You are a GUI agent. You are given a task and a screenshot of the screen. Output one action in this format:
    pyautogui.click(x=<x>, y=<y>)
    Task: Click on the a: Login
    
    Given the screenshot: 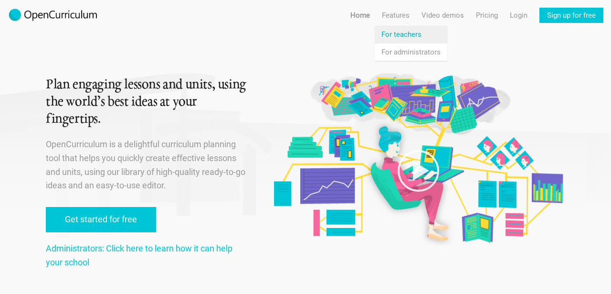 What is the action you would take?
    pyautogui.click(x=518, y=15)
    